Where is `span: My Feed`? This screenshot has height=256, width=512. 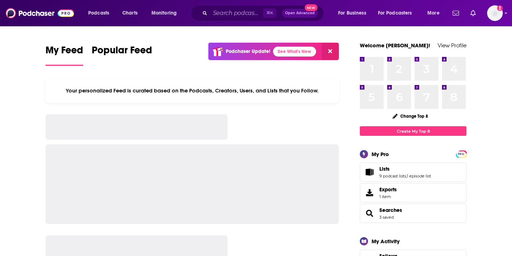
span: My Feed is located at coordinates (64, 52).